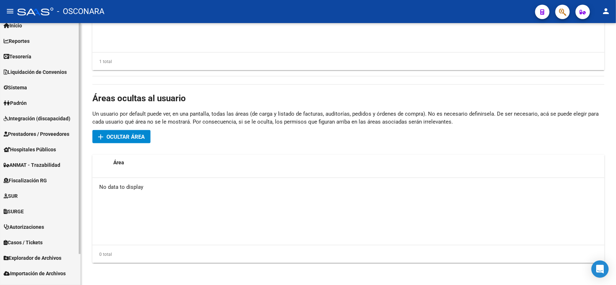 The width and height of the screenshot is (616, 285). I want to click on p: Un usuario por default puede ver, en una pantalla, todas las áreas (de carga y listado de factura..., so click(348, 118).